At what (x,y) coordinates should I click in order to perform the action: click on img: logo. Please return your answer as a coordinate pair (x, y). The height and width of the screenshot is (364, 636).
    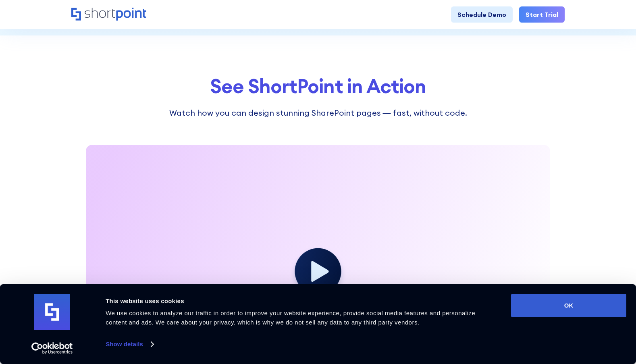
    Looking at the image, I should click on (52, 312).